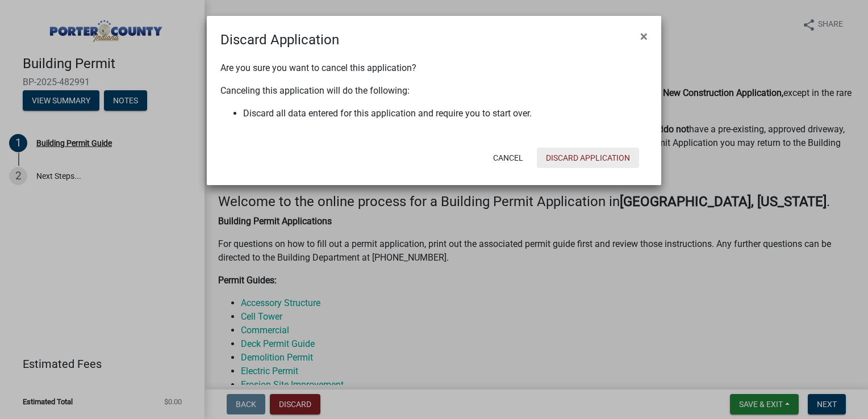  I want to click on li: Discard all data entered for this application and require you to start over., so click(446, 113).